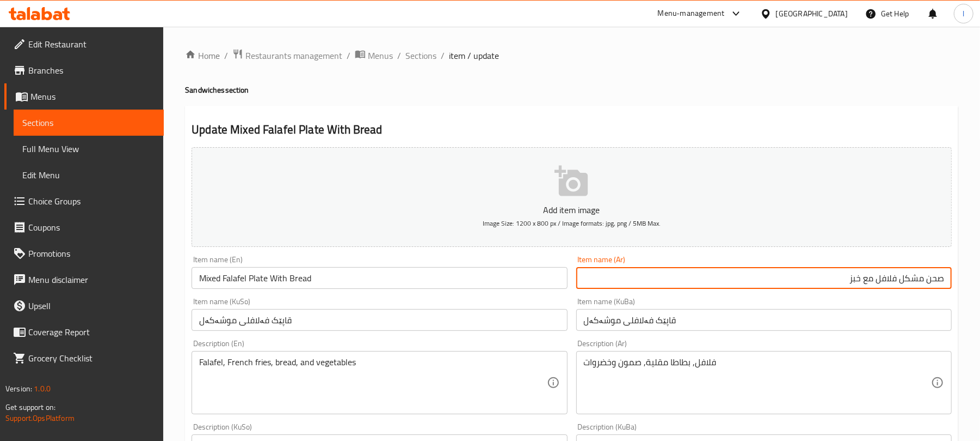 The image size is (980, 441). I want to click on span: Choice Groups, so click(92, 201).